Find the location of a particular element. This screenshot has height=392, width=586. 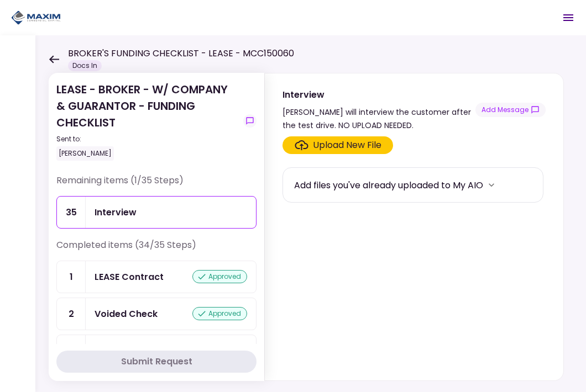

div: Remaining items (1/35 Steps) is located at coordinates (157, 185).